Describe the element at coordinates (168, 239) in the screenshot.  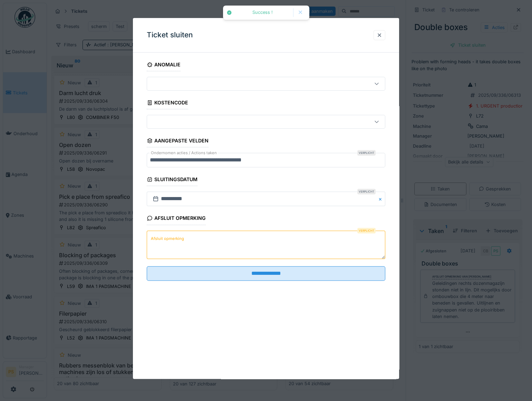
I see `label: Afsluit opmerking` at that location.